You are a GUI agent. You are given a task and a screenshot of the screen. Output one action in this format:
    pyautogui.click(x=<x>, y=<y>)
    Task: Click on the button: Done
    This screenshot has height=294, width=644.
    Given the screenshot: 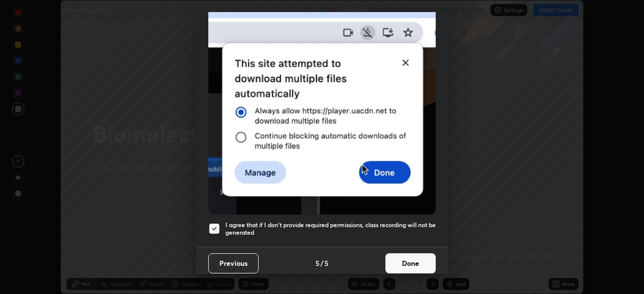 What is the action you would take?
    pyautogui.click(x=411, y=264)
    